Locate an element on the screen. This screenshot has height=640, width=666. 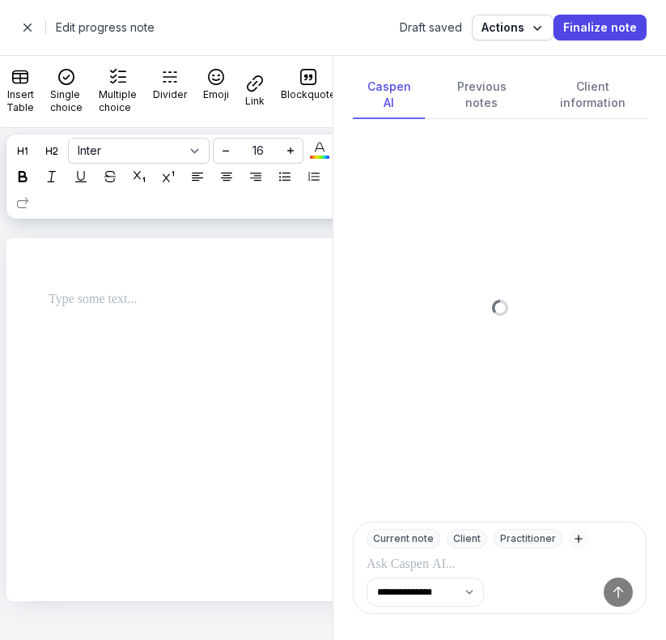
button: Link is located at coordinates (255, 92).